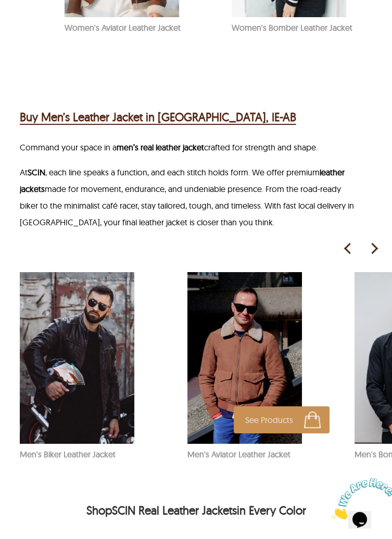 The width and height of the screenshot is (392, 539). Describe the element at coordinates (160, 147) in the screenshot. I see `a: men’s real leather jacket` at that location.